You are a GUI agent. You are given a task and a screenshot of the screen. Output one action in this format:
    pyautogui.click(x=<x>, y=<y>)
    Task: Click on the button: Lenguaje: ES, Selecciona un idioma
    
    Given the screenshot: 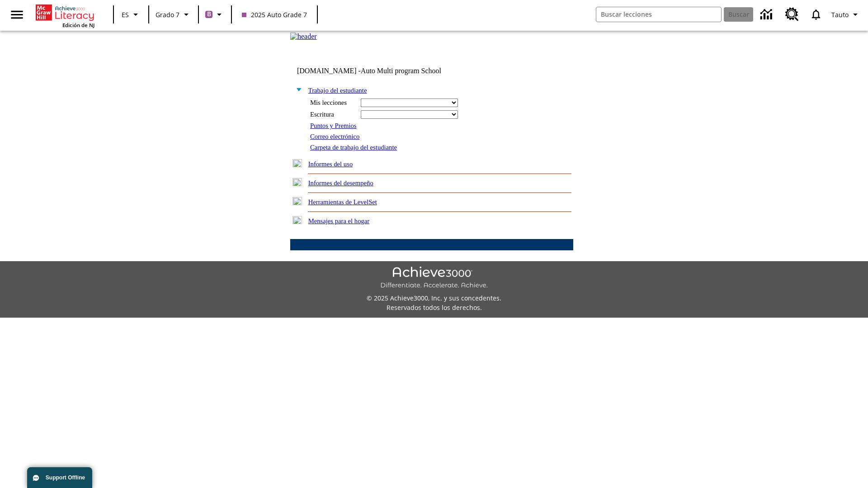 What is the action you would take?
    pyautogui.click(x=131, y=14)
    